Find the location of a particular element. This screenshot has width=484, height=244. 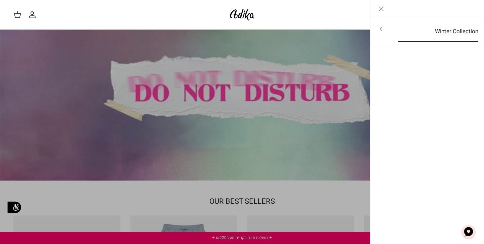

a: Adika IL is located at coordinates (242, 14).